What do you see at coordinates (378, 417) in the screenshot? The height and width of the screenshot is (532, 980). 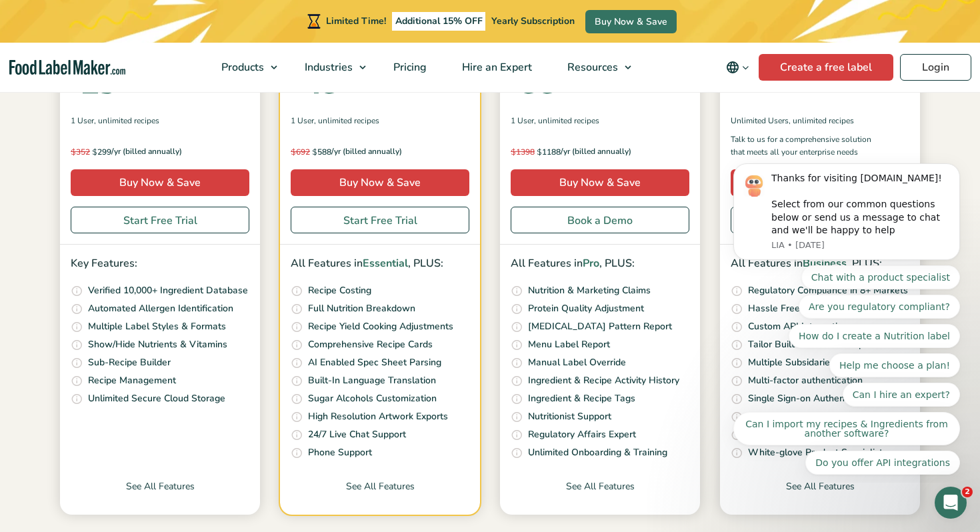 I see `p: High Resolution Artwork Exports` at bounding box center [378, 417].